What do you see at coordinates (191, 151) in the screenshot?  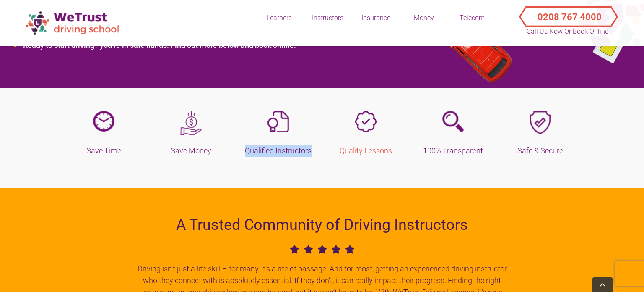 I see `h5: Save Money` at bounding box center [191, 151].